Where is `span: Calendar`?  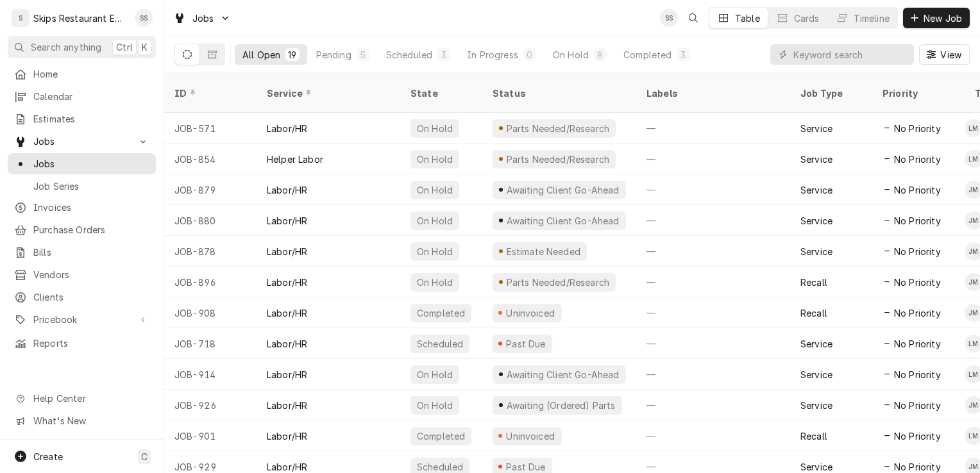 span: Calendar is located at coordinates (91, 96).